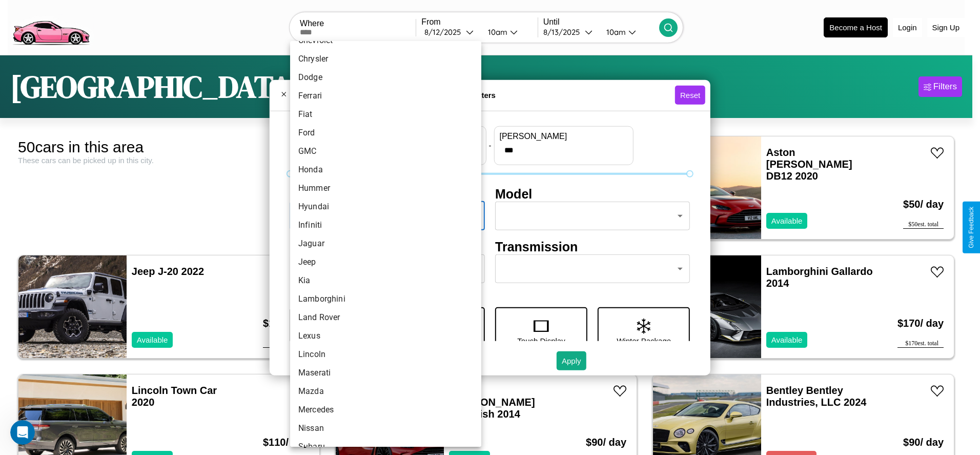 The width and height of the screenshot is (980, 455). What do you see at coordinates (971, 227) in the screenshot?
I see `div: Give Feedback` at bounding box center [971, 227].